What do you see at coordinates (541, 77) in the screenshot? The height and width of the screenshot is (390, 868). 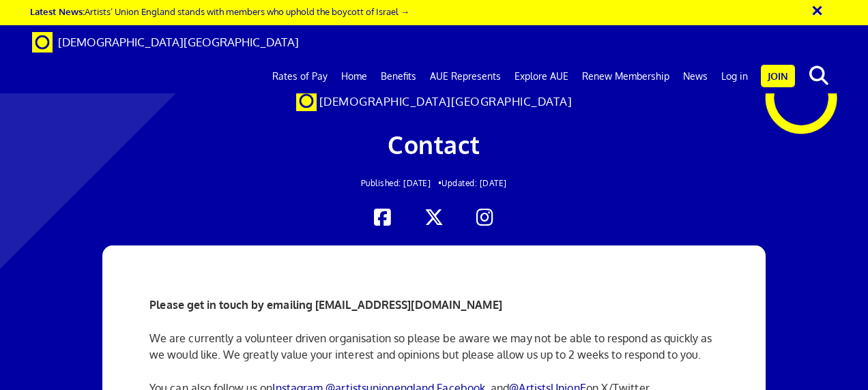 I see `a: Explore AUE` at bounding box center [541, 77].